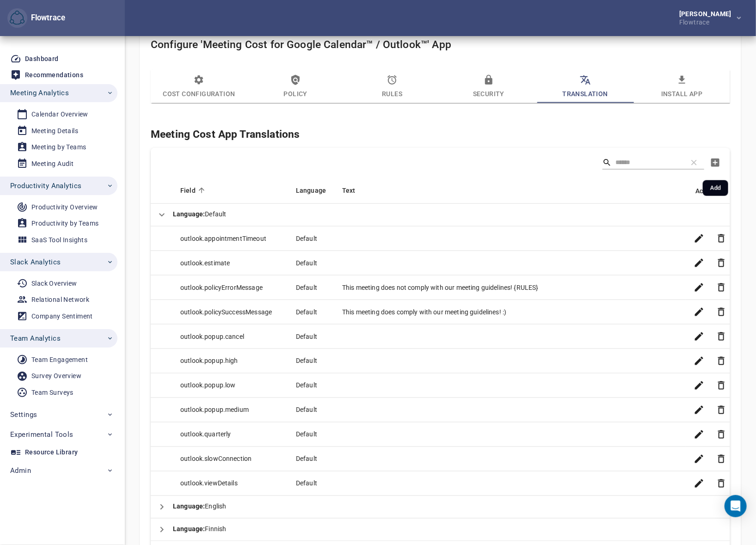  Describe the element at coordinates (46, 186) in the screenshot. I see `span: Productivity Analytics` at that location.